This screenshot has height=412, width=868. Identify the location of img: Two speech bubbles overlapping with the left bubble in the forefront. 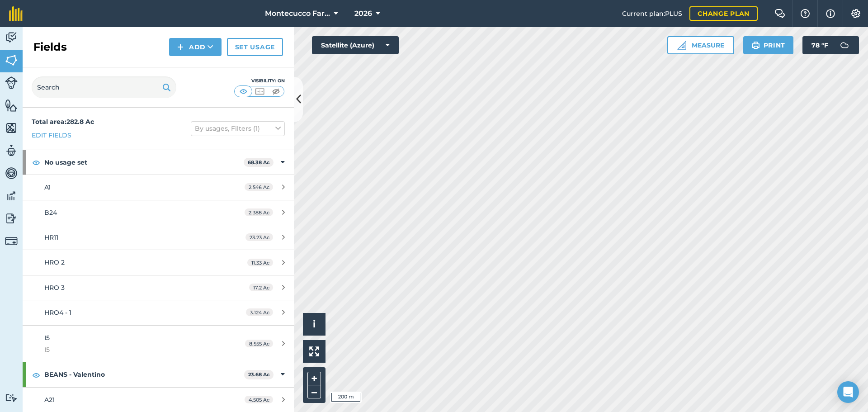
(780, 13).